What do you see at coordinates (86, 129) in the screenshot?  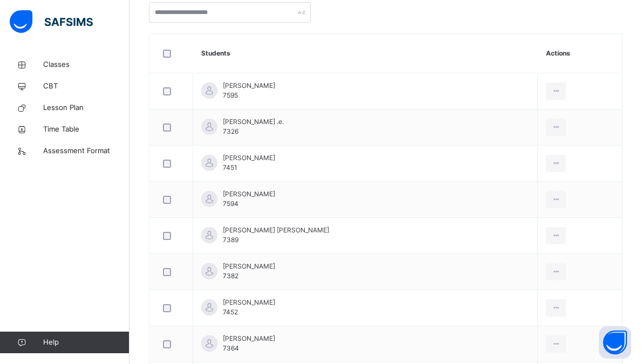 I see `span: Time Table` at bounding box center [86, 129].